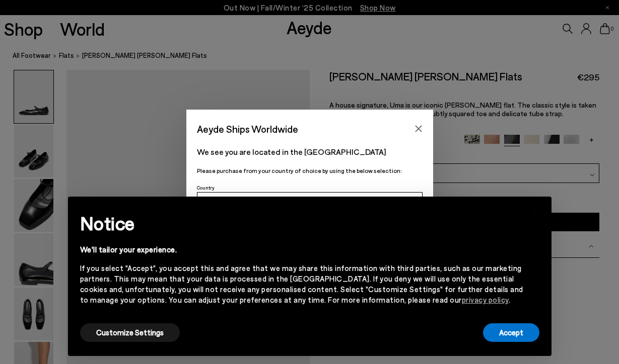 Image resolution: width=619 pixels, height=364 pixels. What do you see at coordinates (511, 332) in the screenshot?
I see `button: Accept` at bounding box center [511, 332].